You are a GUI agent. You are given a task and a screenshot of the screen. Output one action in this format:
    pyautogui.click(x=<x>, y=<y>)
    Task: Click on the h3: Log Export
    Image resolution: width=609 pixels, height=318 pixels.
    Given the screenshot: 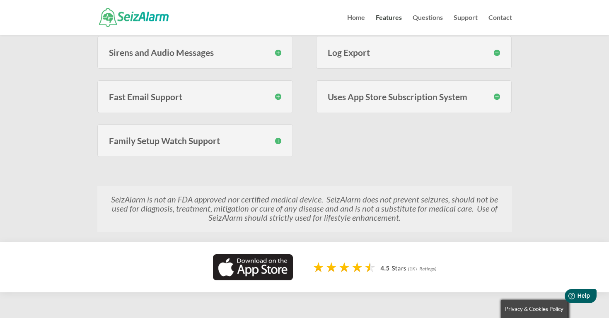 What is the action you would take?
    pyautogui.click(x=414, y=52)
    